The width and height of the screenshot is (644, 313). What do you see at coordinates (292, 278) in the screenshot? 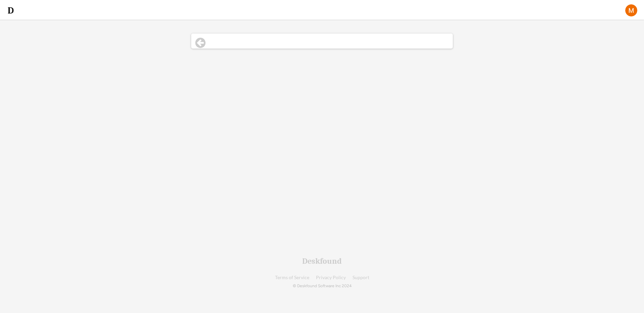
I see `a: Terms of Service` at bounding box center [292, 278].